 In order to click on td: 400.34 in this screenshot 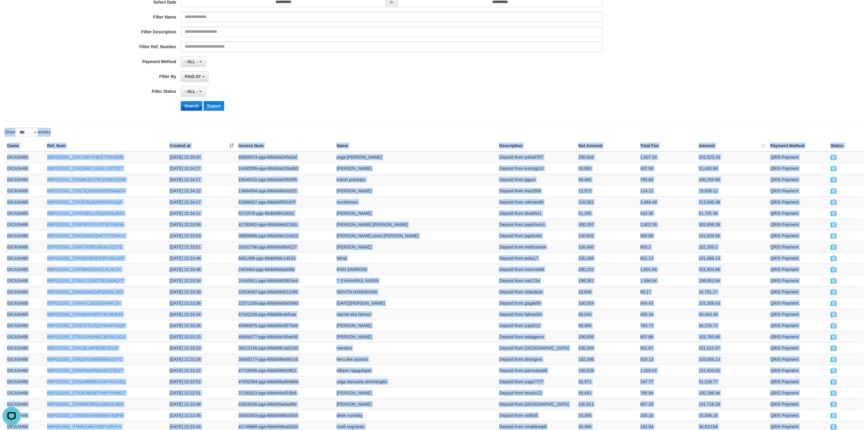, I will do `click(667, 314)`.